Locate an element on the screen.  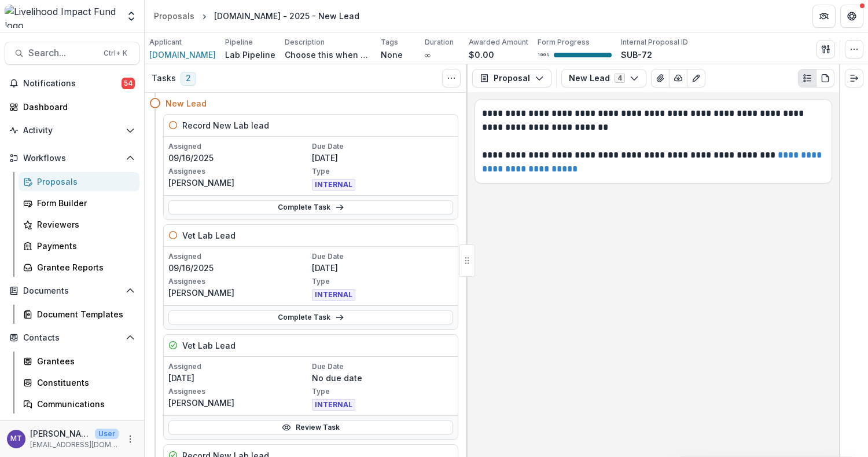
a: Payments is located at coordinates (79, 246).